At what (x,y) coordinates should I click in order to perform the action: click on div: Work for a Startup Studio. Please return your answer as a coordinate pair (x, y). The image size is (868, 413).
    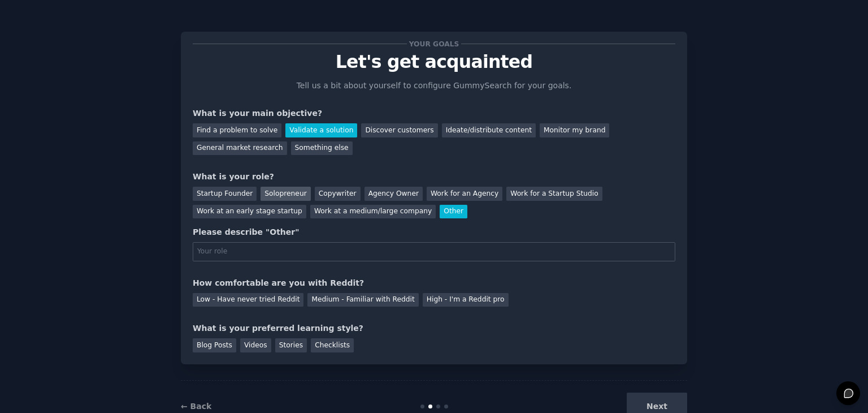
    Looking at the image, I should click on (553, 193).